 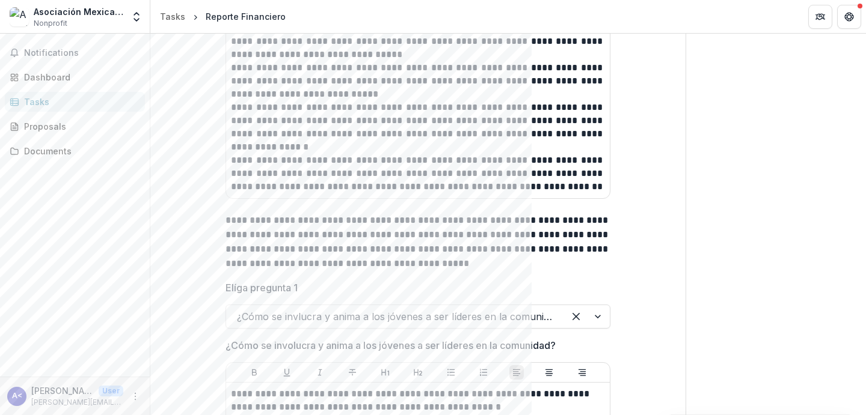 I want to click on div: Proposals, so click(x=79, y=126).